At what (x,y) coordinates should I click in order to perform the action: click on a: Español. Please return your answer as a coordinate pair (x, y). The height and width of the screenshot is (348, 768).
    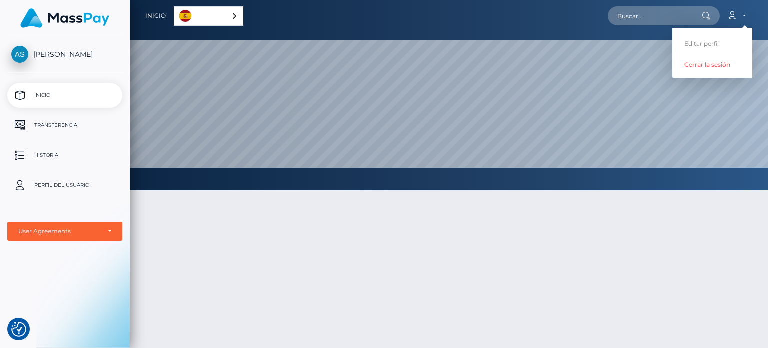
    Looking at the image, I should click on (209, 16).